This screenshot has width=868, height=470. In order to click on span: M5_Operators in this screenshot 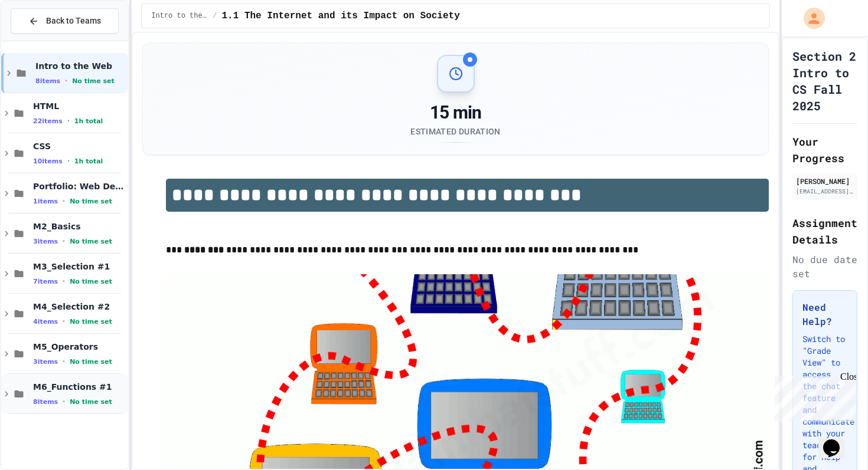, I will do `click(79, 347)`.